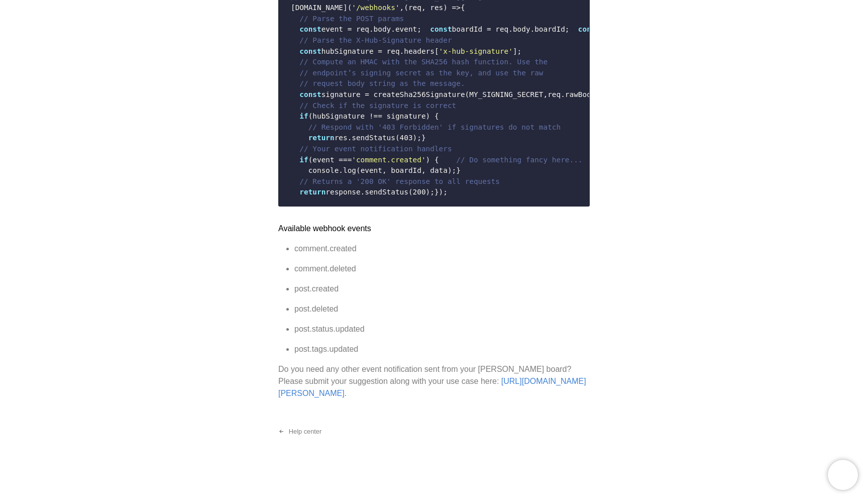 This screenshot has width=868, height=500. What do you see at coordinates (476, 51) in the screenshot?
I see `span: 'x-hub-signature'` at bounding box center [476, 51].